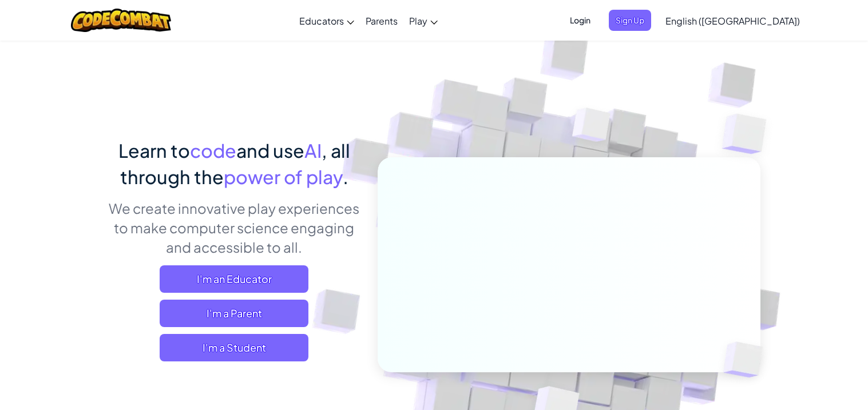  What do you see at coordinates (630, 20) in the screenshot?
I see `button: Sign Up` at bounding box center [630, 20].